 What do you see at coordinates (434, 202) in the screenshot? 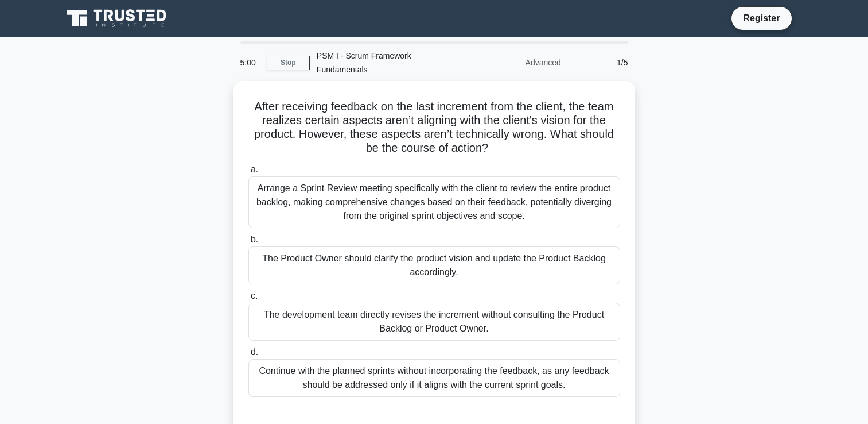
I see `div: Arrange a Sprint Review meeting specifically with the client to review the entire product backlog...` at bounding box center [434, 202].